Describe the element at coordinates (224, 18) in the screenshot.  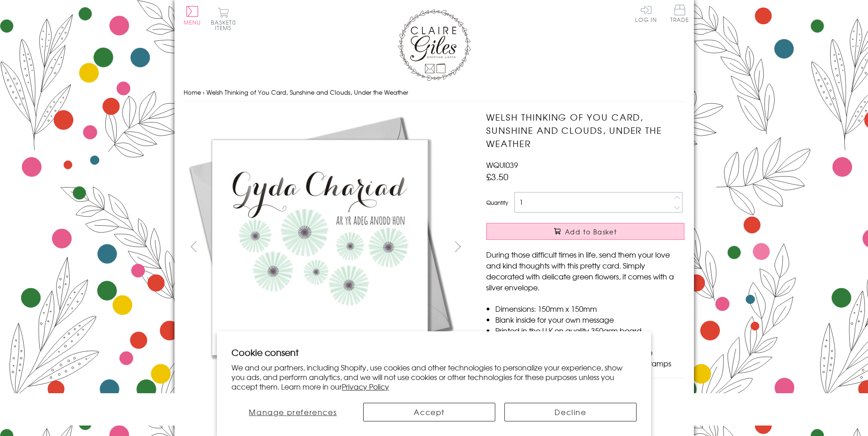
I see `button: Basket0 items` at that location.